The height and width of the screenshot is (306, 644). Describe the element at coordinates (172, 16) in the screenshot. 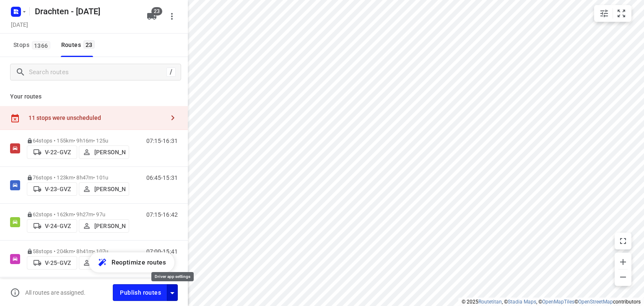

I see `button: More` at that location.